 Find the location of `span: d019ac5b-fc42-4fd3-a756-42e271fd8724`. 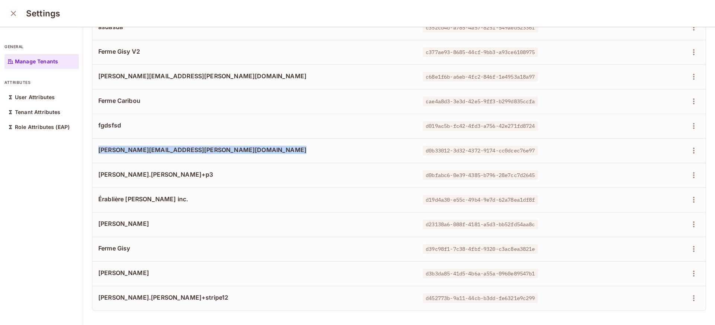

span: d019ac5b-fc42-4fd3-a756-42e271fd8724 is located at coordinates (480, 126).